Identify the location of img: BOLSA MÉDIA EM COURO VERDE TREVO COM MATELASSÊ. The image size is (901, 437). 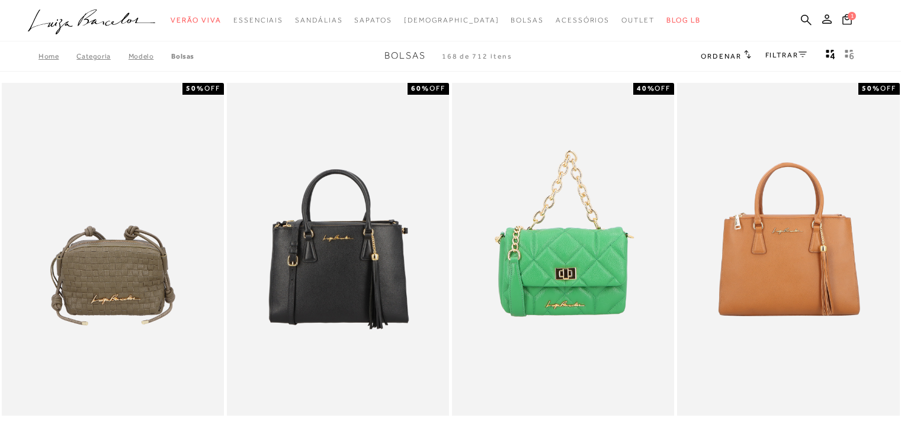
(563, 249).